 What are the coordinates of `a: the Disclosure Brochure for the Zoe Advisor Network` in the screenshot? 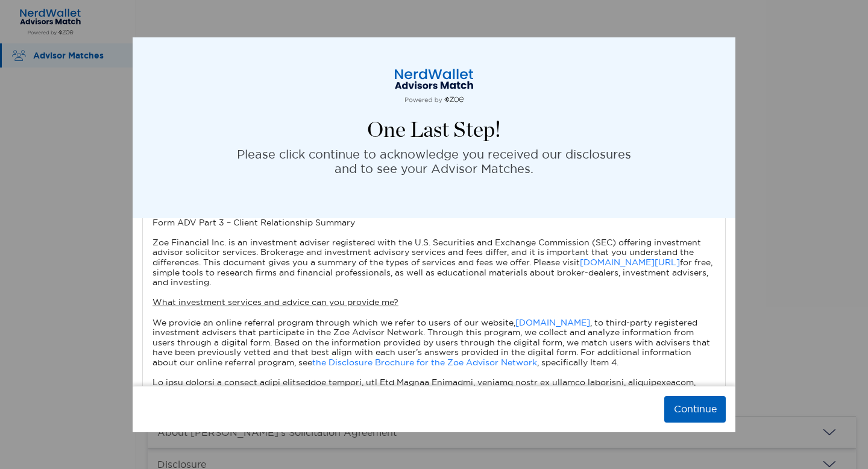 It's located at (425, 363).